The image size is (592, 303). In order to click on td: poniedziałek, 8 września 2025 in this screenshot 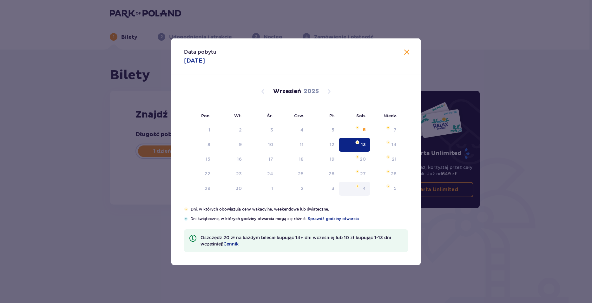, I will do `click(199, 145)`.